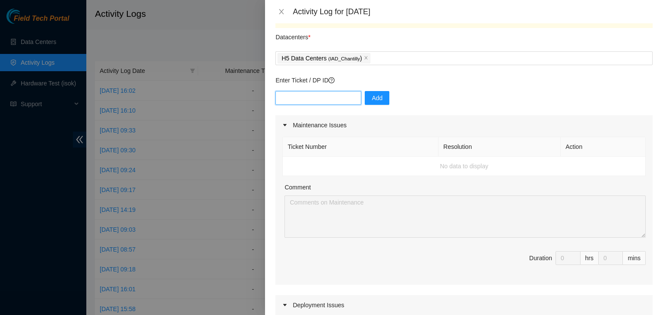 The width and height of the screenshot is (663, 315). What do you see at coordinates (281, 12) in the screenshot?
I see `button: Close` at bounding box center [281, 12].